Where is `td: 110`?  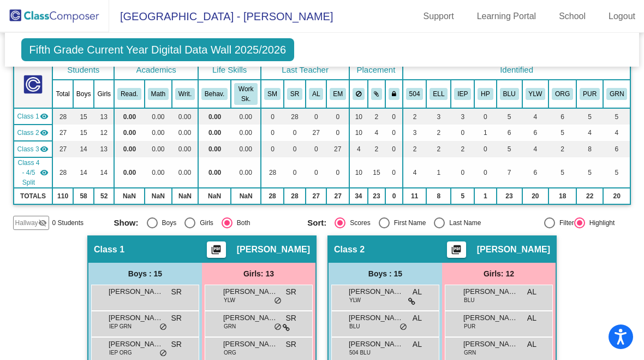 td: 110 is located at coordinates (62, 196).